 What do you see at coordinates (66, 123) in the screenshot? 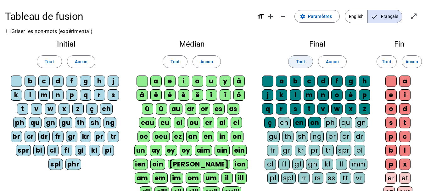
I see `div: gu` at bounding box center [66, 123].